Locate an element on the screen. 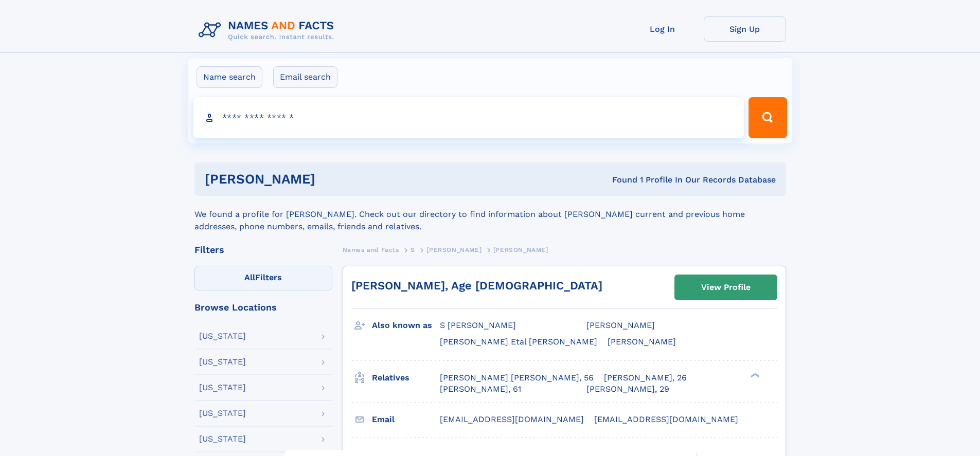 This screenshot has height=456, width=980. h3: Relatives is located at coordinates (406, 378).